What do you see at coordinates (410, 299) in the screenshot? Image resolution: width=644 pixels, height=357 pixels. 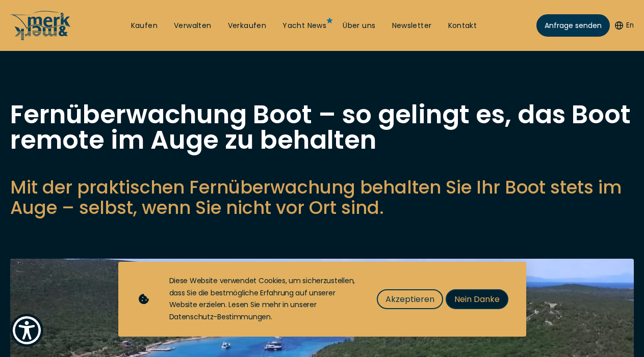 I see `span: Akzeptieren` at bounding box center [410, 299].